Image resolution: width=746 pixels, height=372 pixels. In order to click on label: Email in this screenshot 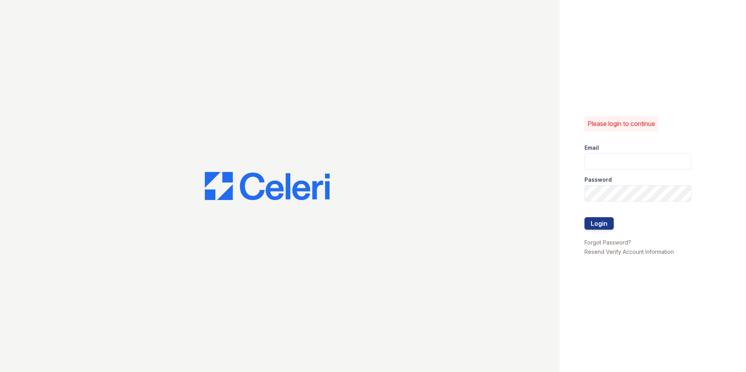, I will do `click(591, 148)`.